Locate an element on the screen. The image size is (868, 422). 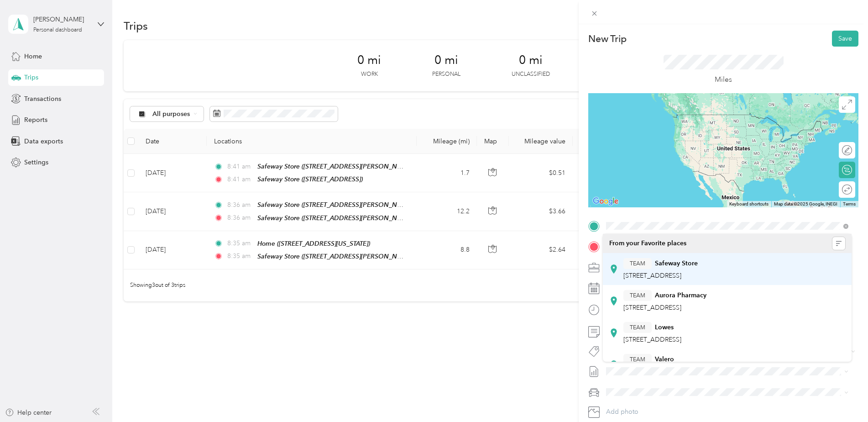
img: Google is located at coordinates (606, 201).